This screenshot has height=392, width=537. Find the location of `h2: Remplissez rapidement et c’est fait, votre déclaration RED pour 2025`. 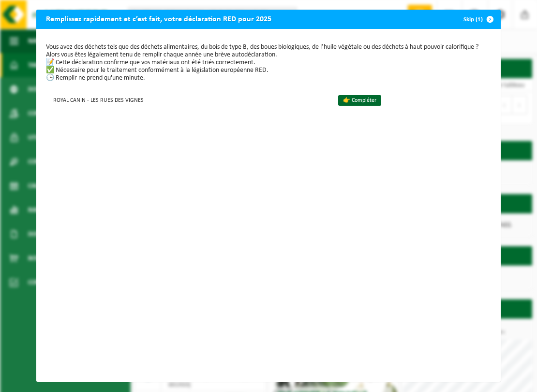

h2: Remplissez rapidement et c’est fait, votre déclaration RED pour 2025 is located at coordinates (159, 19).